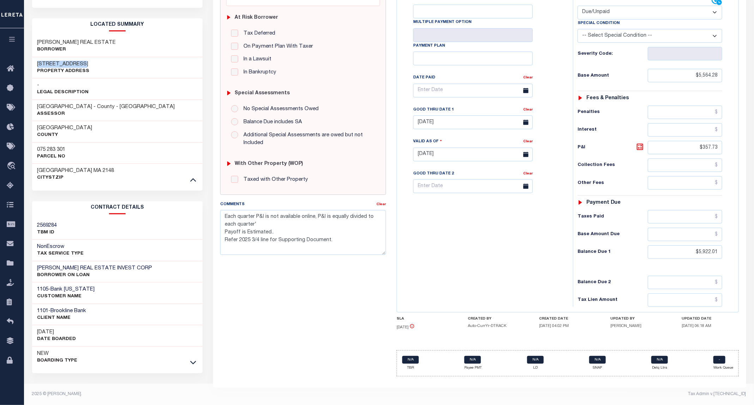 Image resolution: width=754 pixels, height=405 pixels. Describe the element at coordinates (612, 147) in the screenshot. I see `h6: P&I` at that location.